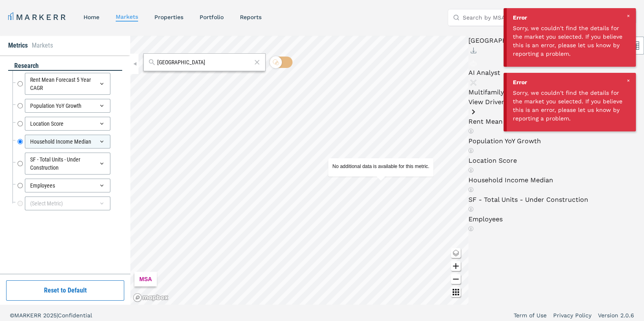 This screenshot has width=644, height=321. Describe the element at coordinates (68, 203) in the screenshot. I see `div: (Select Metric)` at that location.